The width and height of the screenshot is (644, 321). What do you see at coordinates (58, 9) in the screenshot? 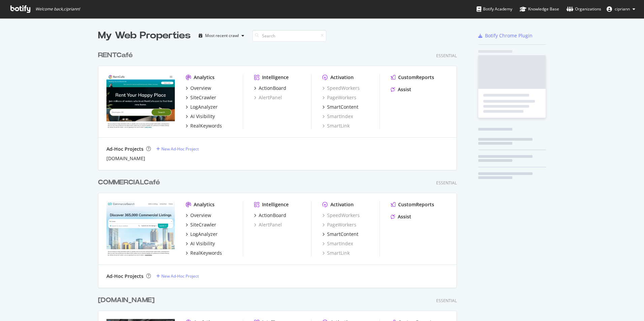
I see `span: Welcome back, cipriann !` at bounding box center [58, 9].